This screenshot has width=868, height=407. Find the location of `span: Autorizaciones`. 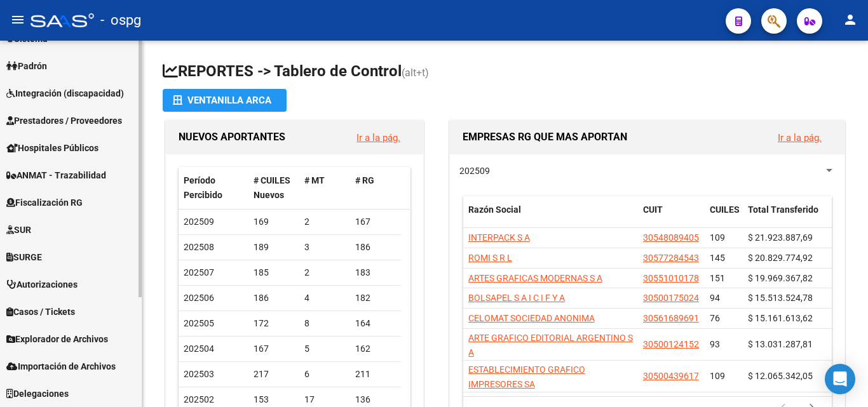

span: Autorizaciones is located at coordinates (42, 285).